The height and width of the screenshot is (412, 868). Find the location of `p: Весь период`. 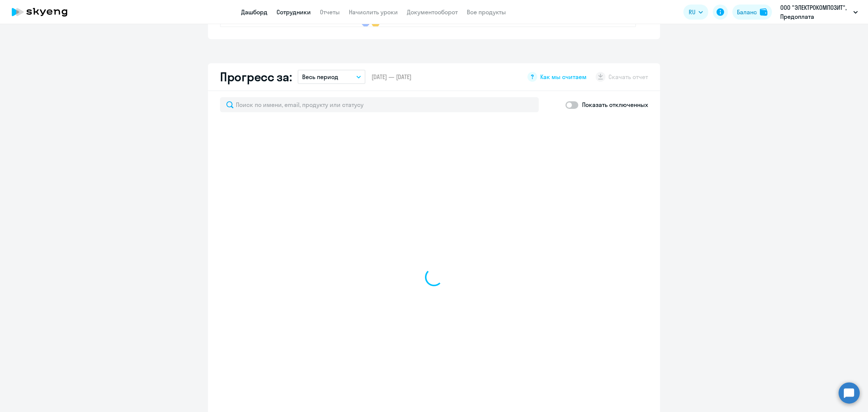

p: Весь период is located at coordinates (321, 77).